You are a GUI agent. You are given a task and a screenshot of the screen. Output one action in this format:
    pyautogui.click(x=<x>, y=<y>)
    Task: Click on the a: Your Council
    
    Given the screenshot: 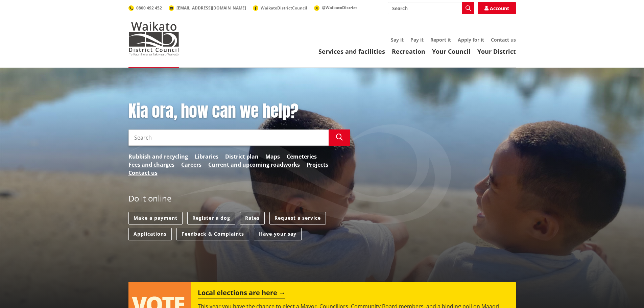 What is the action you would take?
    pyautogui.click(x=451, y=52)
    